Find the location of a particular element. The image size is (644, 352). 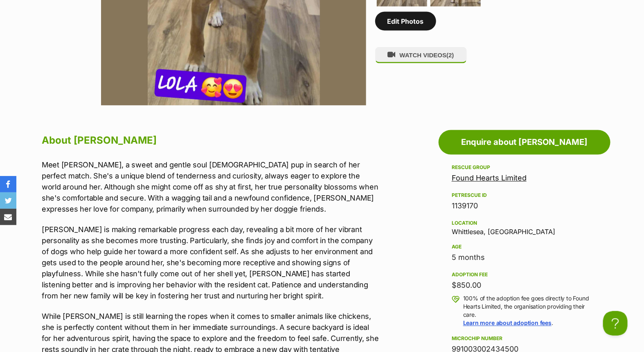

a: Learn more about adoption fees is located at coordinates (507, 323).